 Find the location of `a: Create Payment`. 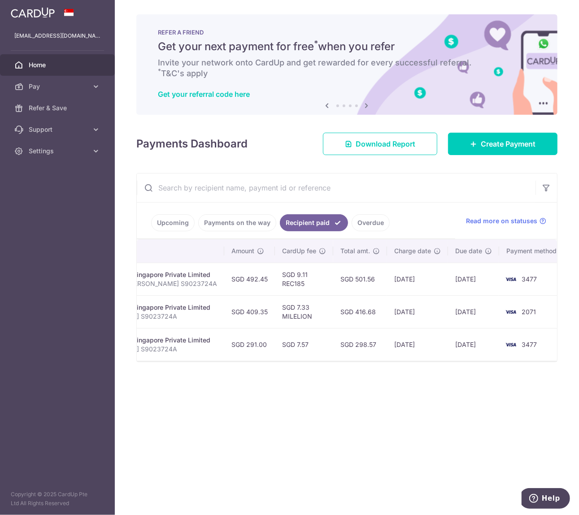

a: Create Payment is located at coordinates (503, 144).